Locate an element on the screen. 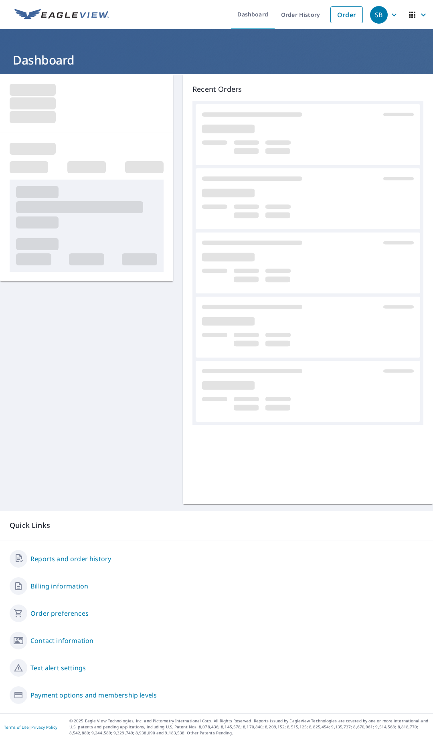  p: Recent Orders is located at coordinates (308, 89).